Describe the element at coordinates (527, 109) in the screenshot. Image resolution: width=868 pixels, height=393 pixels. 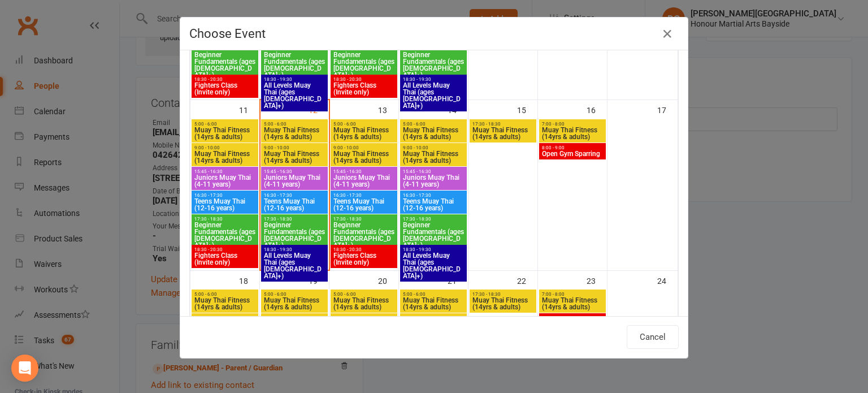
I see `div: 15` at that location.